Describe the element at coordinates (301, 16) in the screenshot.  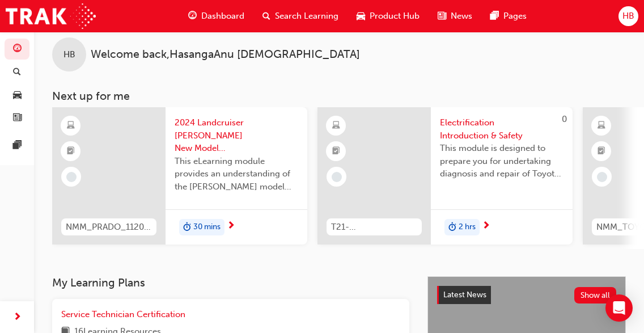
I see `a: search-iconSearch Learning` at that location.